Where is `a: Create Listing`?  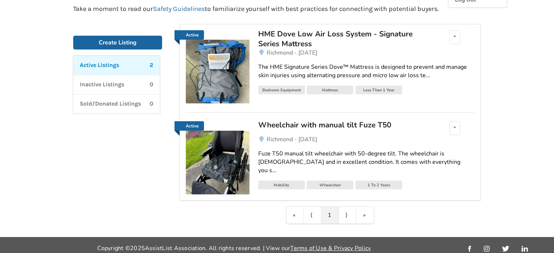 a: Create Listing is located at coordinates (118, 43).